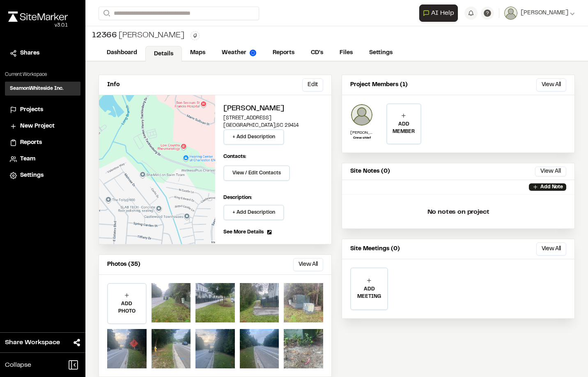  What do you see at coordinates (346, 53) in the screenshot?
I see `a: Files` at bounding box center [346, 53].